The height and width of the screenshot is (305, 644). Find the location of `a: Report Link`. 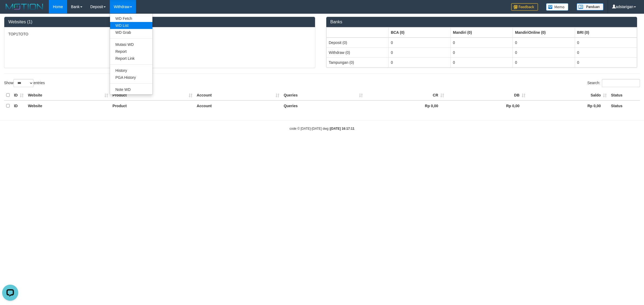

a: Report Link is located at coordinates (131, 58).